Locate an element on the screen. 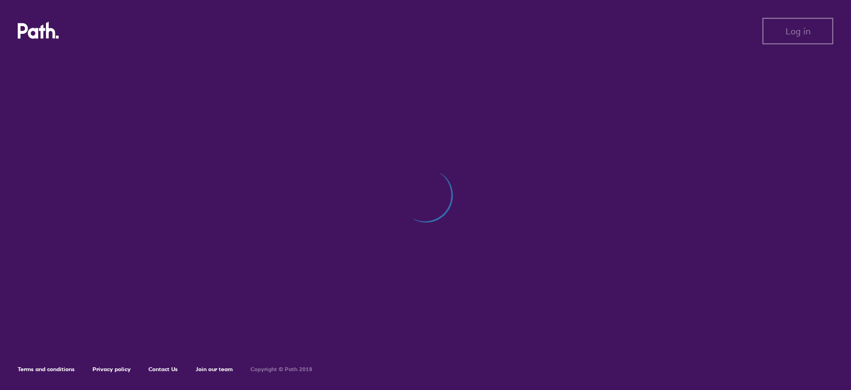 Image resolution: width=851 pixels, height=390 pixels. a: Terms and conditions is located at coordinates (46, 368).